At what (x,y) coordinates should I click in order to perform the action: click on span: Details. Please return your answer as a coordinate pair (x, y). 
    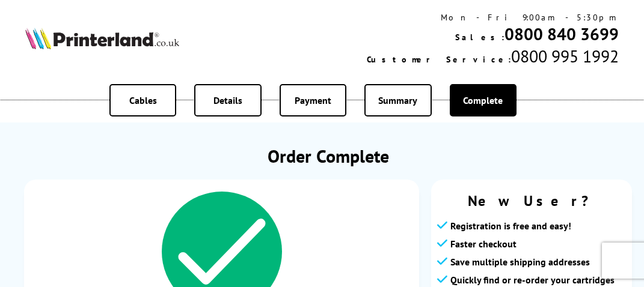
    Looking at the image, I should click on (228, 100).